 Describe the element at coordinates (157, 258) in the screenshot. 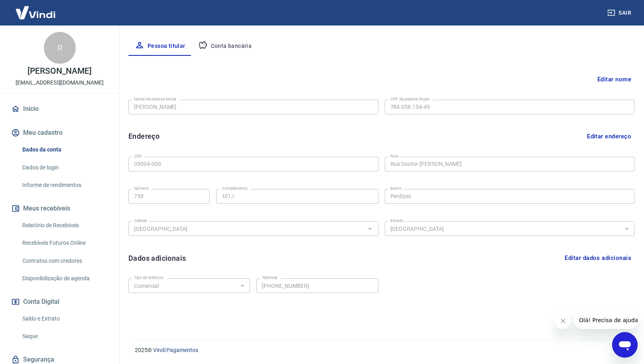

I see `h6: Dados adicionais` at that location.